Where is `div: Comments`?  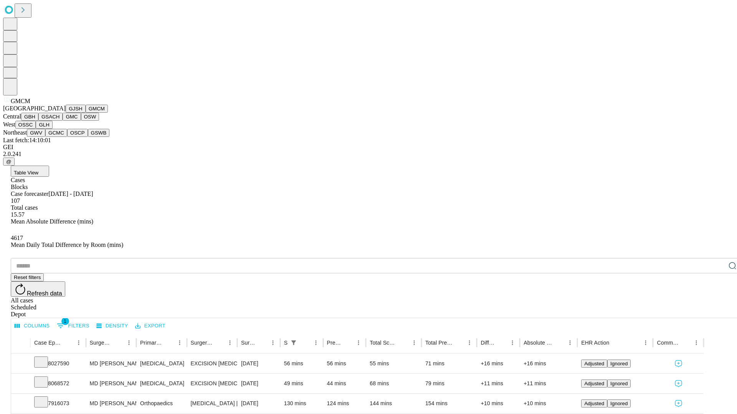 div: Comments is located at coordinates (668, 343).